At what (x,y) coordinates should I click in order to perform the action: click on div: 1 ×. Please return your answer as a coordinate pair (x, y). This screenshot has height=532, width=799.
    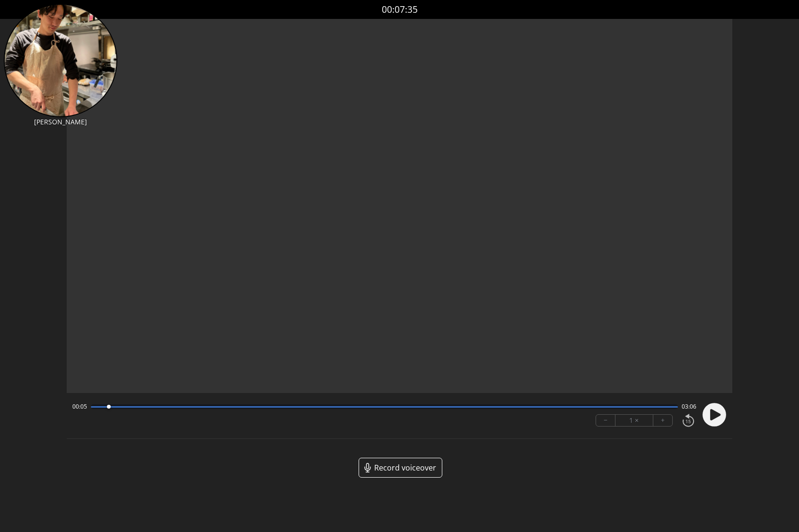
    Looking at the image, I should click on (635, 421).